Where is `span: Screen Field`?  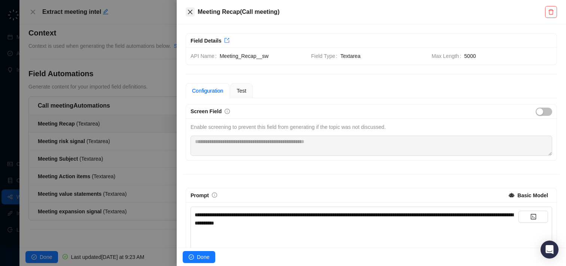 span: Screen Field is located at coordinates (206, 111).